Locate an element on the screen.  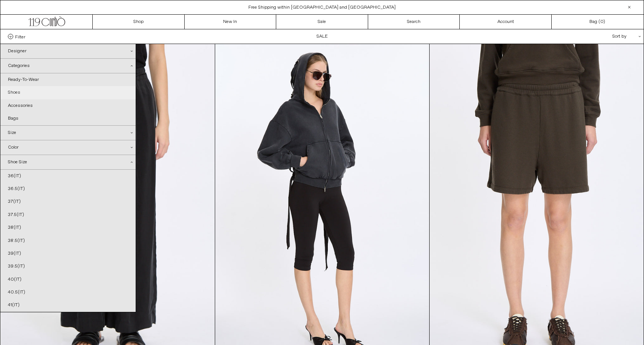
a: 41(IT) is located at coordinates (68, 305).